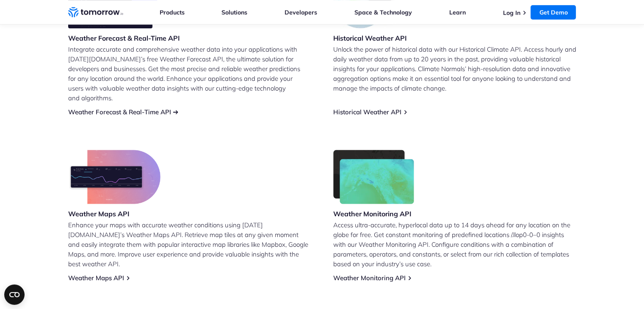 This screenshot has width=644, height=309. What do you see at coordinates (96, 278) in the screenshot?
I see `a: Weather Maps API` at bounding box center [96, 278].